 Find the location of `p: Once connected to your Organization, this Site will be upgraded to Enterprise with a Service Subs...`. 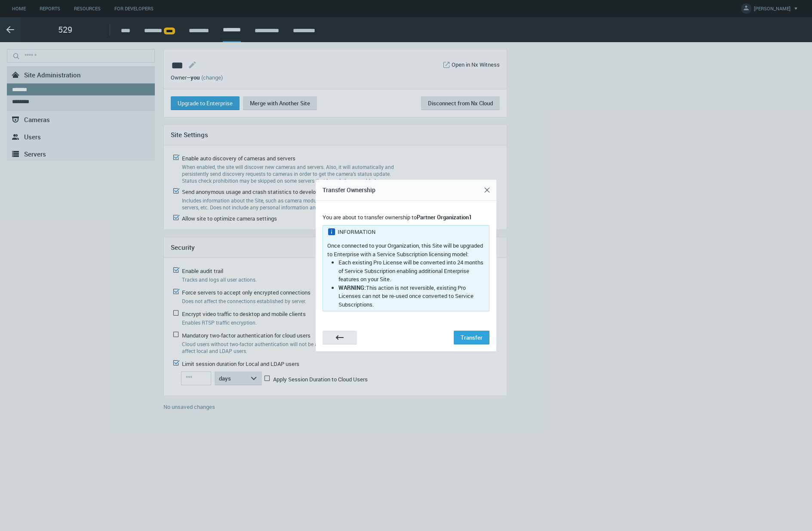

p: Once connected to your Organization, this Site will be upgraded to Enterprise with a Service Subs... is located at coordinates (406, 250).